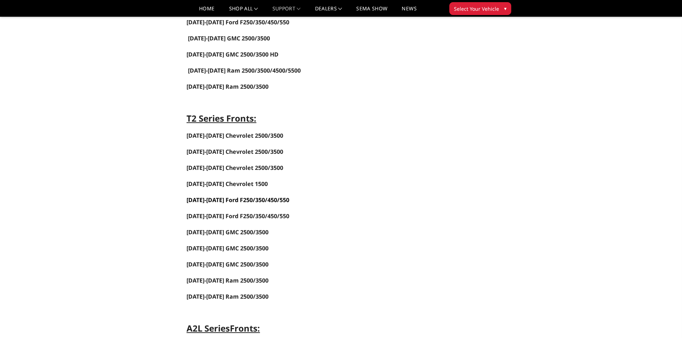 This screenshot has width=682, height=338. Describe the element at coordinates (221, 118) in the screenshot. I see `strong: T2 Series Fronts:` at that location.